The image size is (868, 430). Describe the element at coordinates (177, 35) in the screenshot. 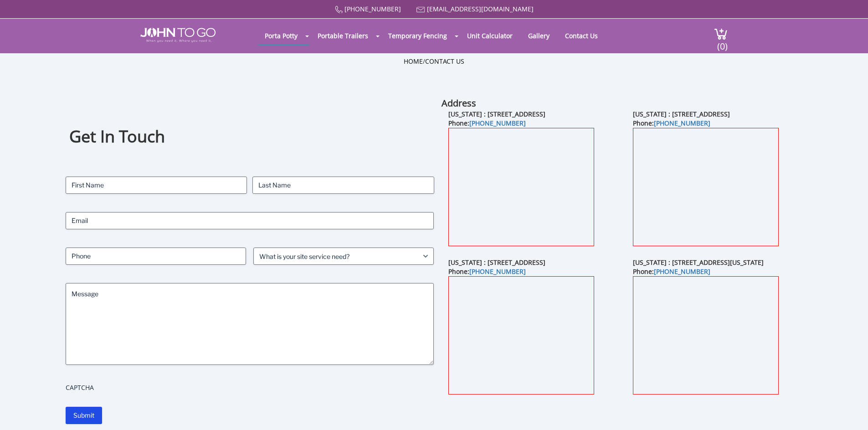

I see `img: JOHN to go` at that location.